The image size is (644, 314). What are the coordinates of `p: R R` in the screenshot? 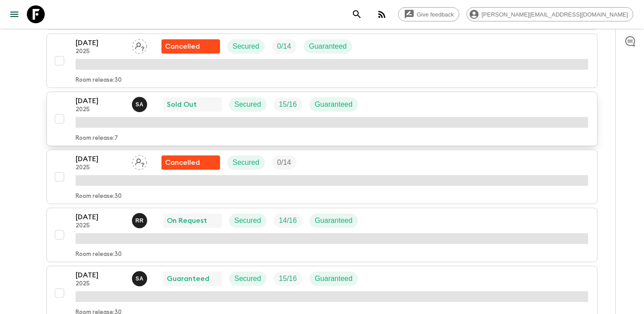 It's located at (140, 221).